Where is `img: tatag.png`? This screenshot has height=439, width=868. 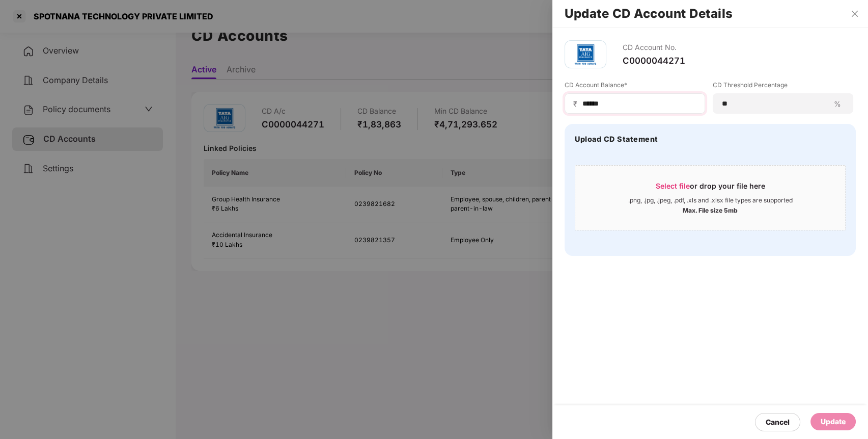 img: tatag.png is located at coordinates (585, 55).